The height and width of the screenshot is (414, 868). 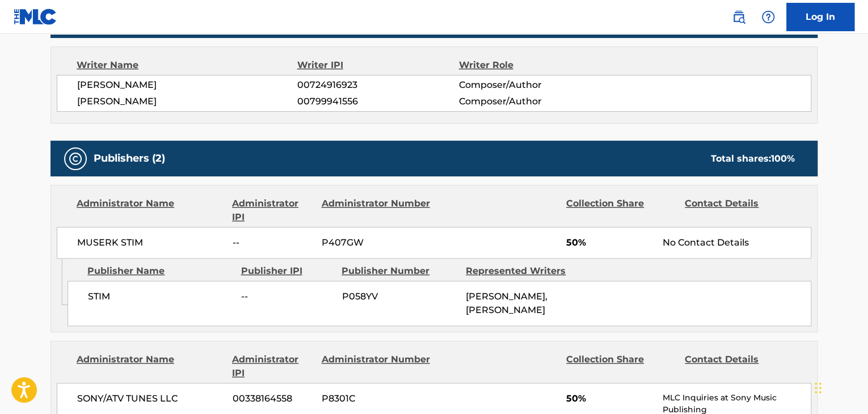 What do you see at coordinates (400, 271) in the screenshot?
I see `div: Publisher Number` at bounding box center [400, 271].